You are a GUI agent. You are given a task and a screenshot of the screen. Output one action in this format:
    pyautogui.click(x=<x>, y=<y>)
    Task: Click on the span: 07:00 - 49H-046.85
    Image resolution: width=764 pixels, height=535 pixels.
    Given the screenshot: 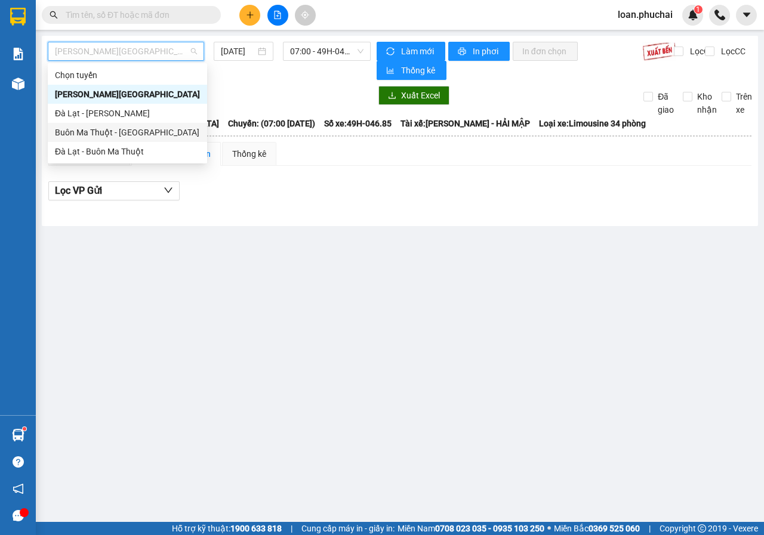 What is the action you would take?
    pyautogui.click(x=327, y=51)
    